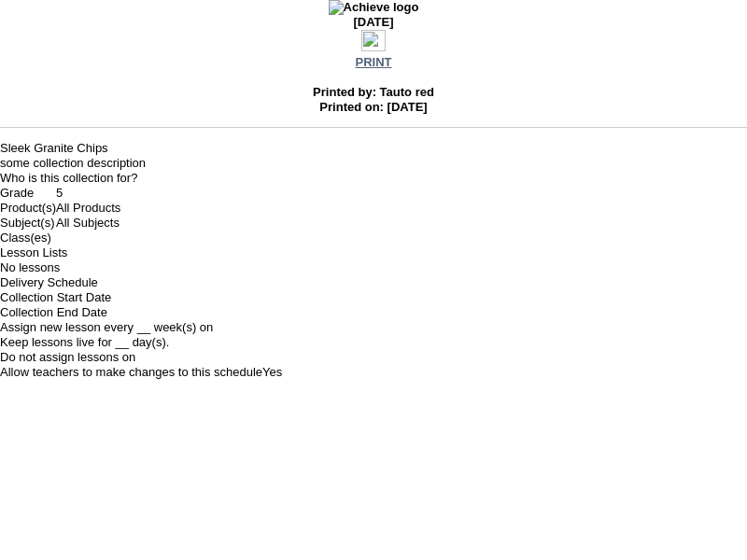 The height and width of the screenshot is (560, 747). Describe the element at coordinates (272, 373) in the screenshot. I see `td: Yes` at that location.